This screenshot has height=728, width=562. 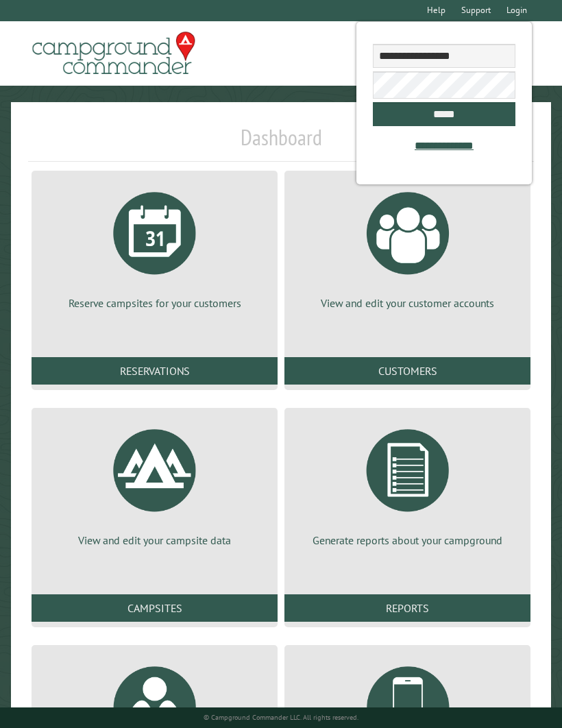 What do you see at coordinates (407, 246) in the screenshot?
I see `a: View and edit your customer accounts` at bounding box center [407, 246].